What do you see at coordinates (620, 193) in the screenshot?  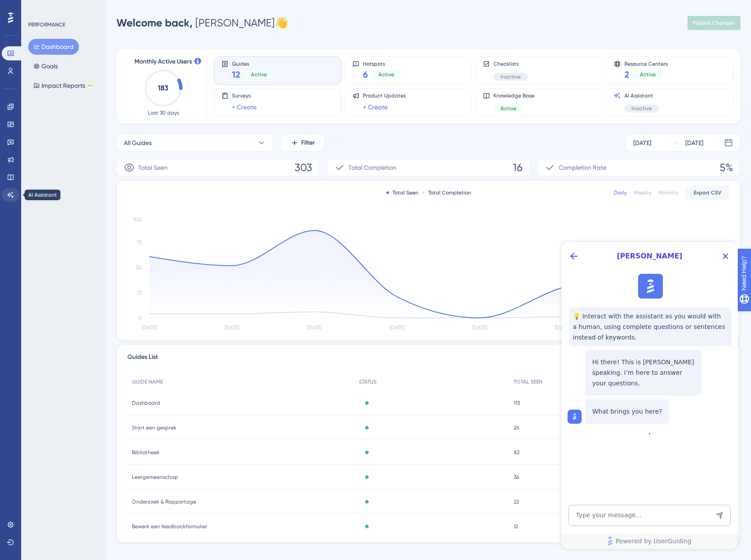 I see `div: Daily` at bounding box center [620, 193].